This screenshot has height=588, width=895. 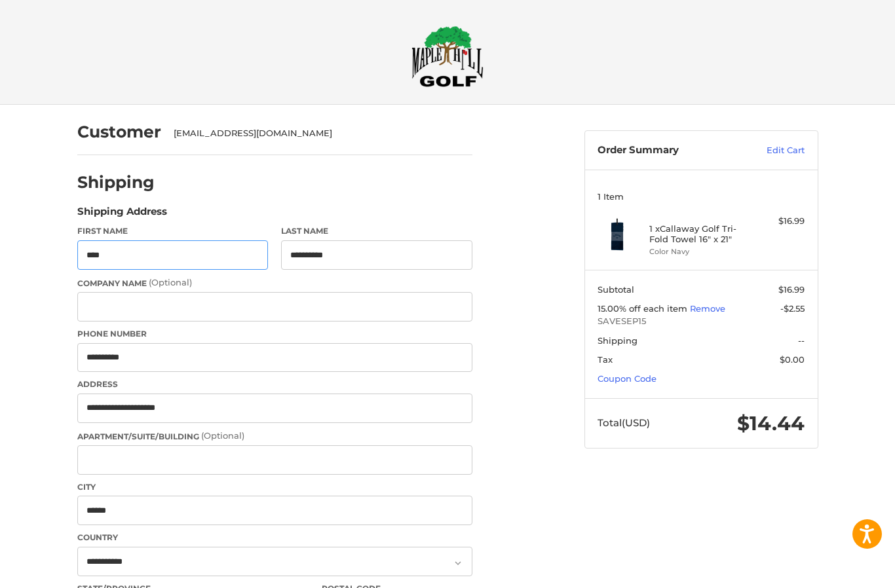 I want to click on span: $14.44, so click(x=771, y=423).